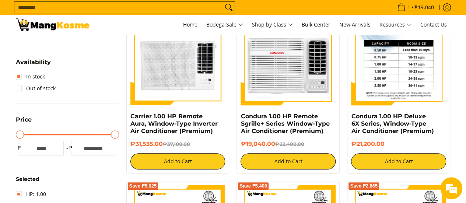 The height and width of the screenshot is (203, 466). I want to click on a: New Arrivals, so click(355, 25).